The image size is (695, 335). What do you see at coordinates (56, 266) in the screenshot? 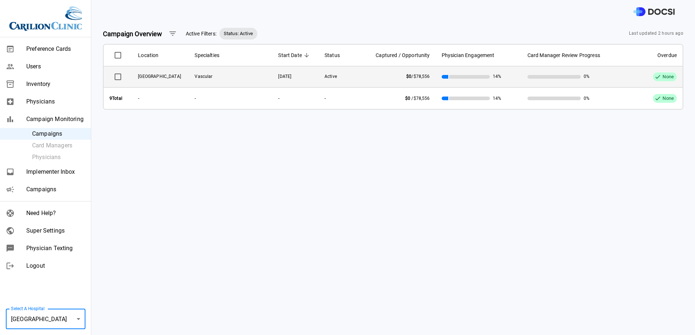
I see `span: Logout` at bounding box center [56, 266].